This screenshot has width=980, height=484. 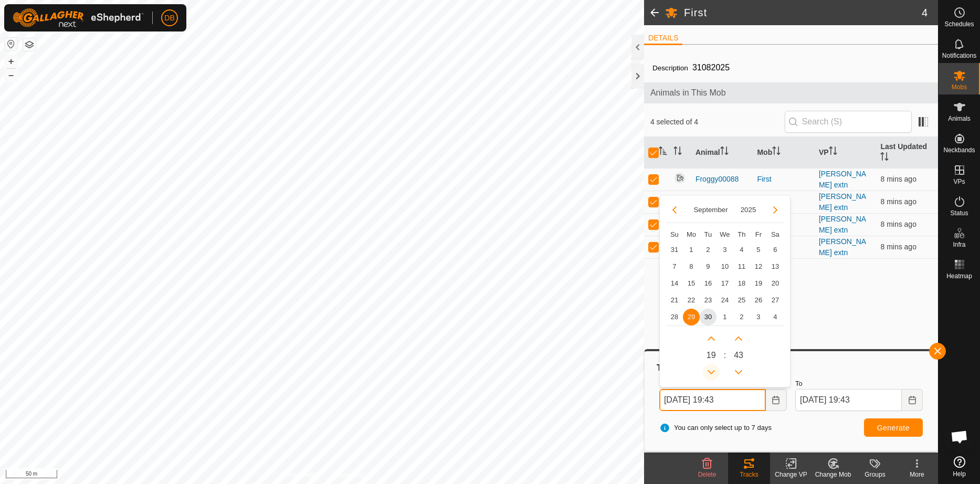 I want to click on td: 20, so click(x=775, y=284).